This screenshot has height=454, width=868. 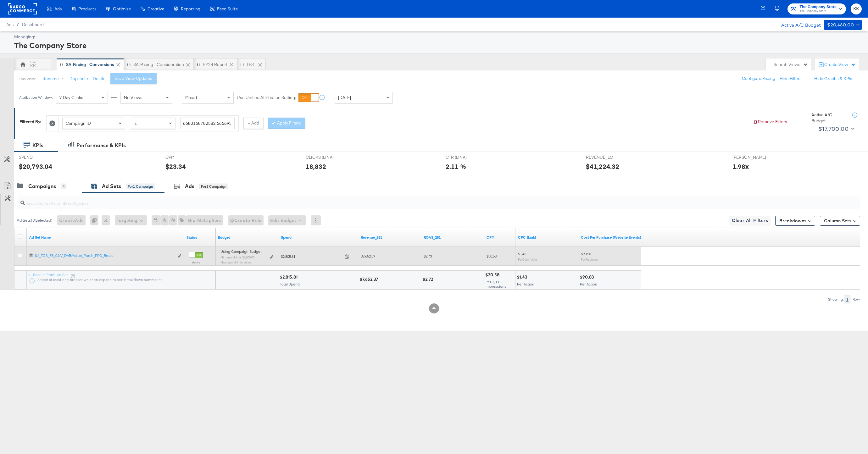 What do you see at coordinates (64, 186) in the screenshot?
I see `div: 4` at bounding box center [64, 186].